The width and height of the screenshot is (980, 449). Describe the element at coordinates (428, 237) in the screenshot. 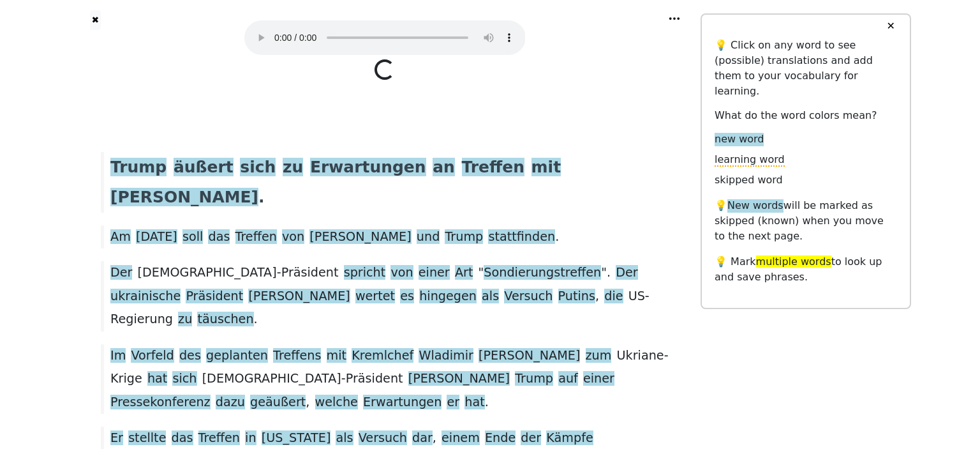

I see `span: und` at that location.